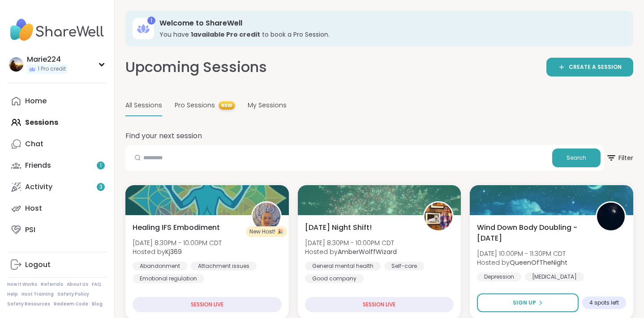 This screenshot has height=318, width=644. What do you see at coordinates (34, 144) in the screenshot?
I see `div: Chat` at bounding box center [34, 144].